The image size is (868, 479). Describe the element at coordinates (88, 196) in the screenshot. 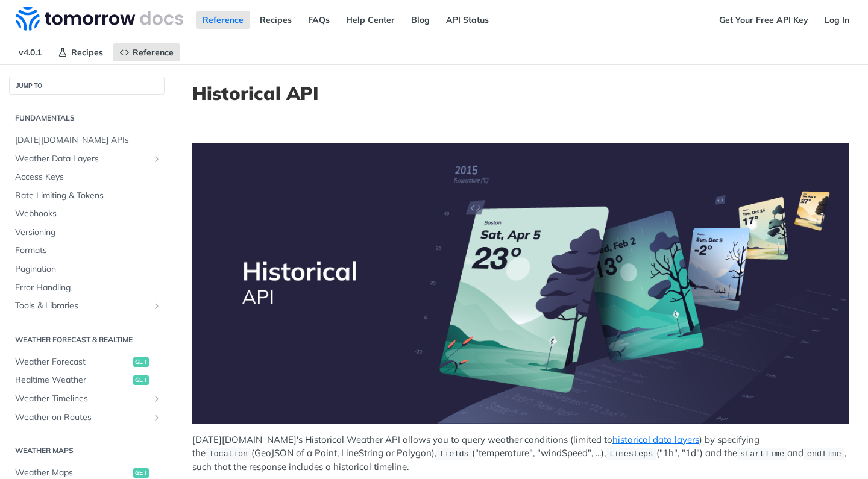

I see `span: Rate Limiting & Tokens` at that location.